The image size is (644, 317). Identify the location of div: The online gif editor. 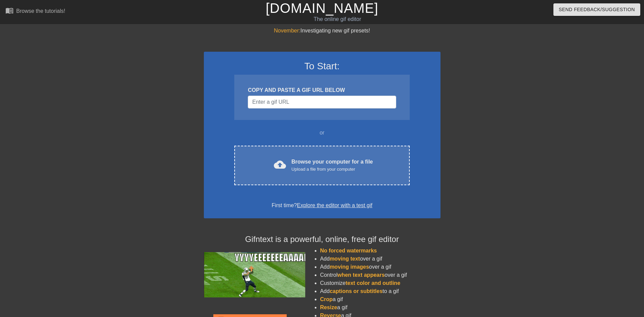
(337, 19).